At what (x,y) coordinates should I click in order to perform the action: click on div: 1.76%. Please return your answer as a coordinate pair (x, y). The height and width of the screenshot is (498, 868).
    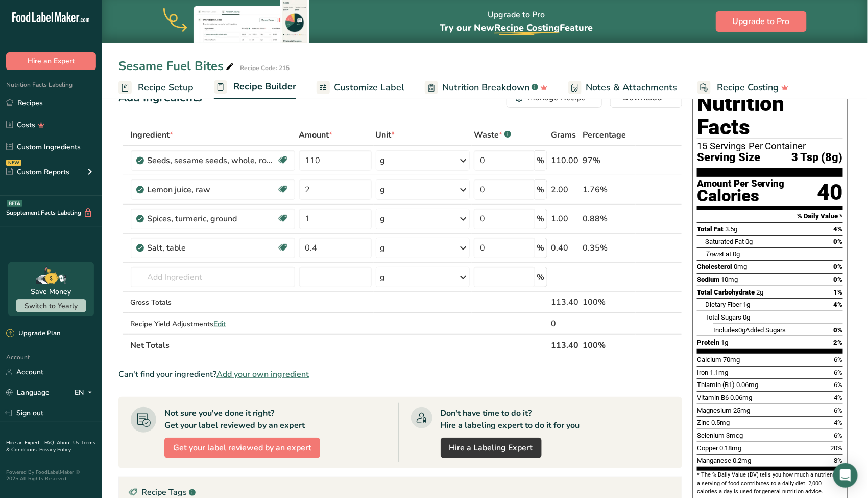
    Looking at the image, I should click on (608, 190).